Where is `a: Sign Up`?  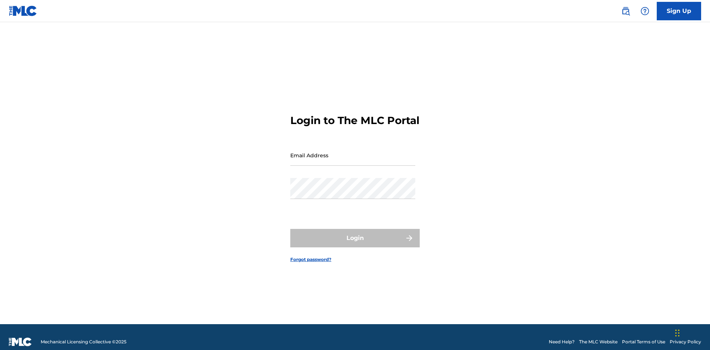
a: Sign Up is located at coordinates (679, 11).